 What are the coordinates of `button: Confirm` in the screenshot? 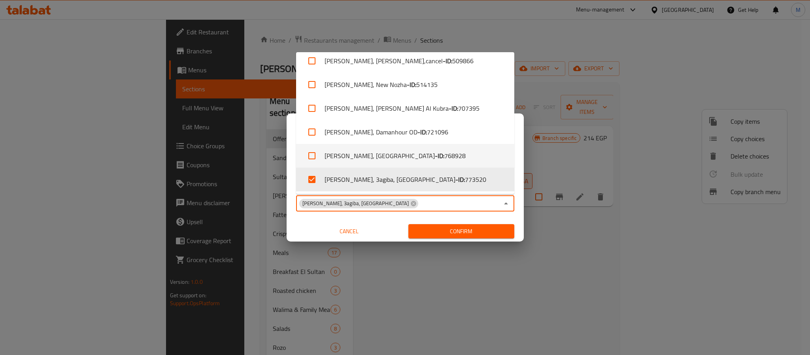 It's located at (461, 231).